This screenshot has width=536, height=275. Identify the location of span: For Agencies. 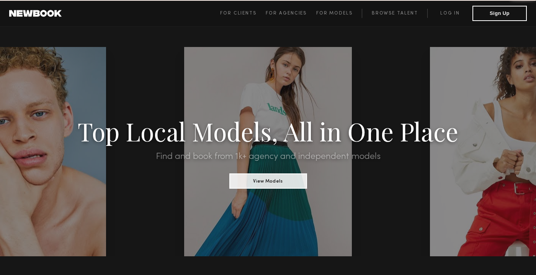
(286, 13).